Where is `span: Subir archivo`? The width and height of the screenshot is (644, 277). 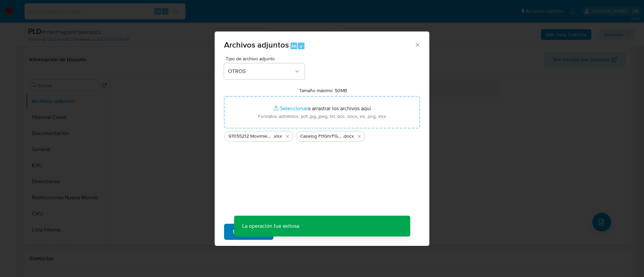 span: Subir archivo is located at coordinates (249, 232).